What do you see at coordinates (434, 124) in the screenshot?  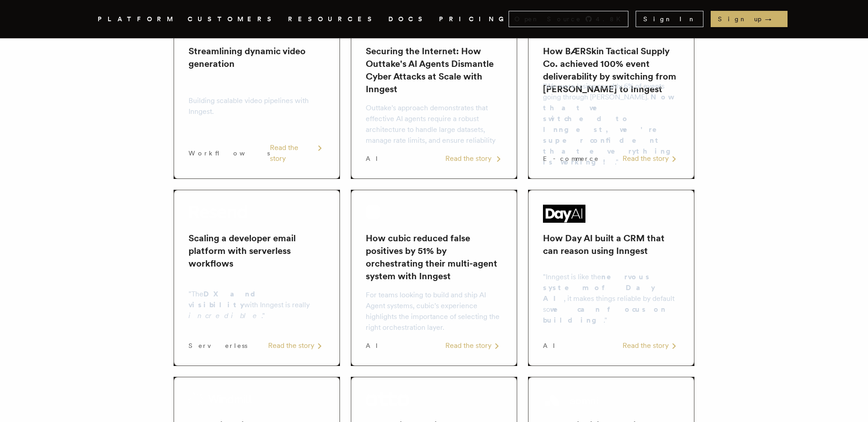 I see `p: Outtake's approach demonstrates that effective AI agents require a robust architecture to handle ...` at bounding box center [434, 124].